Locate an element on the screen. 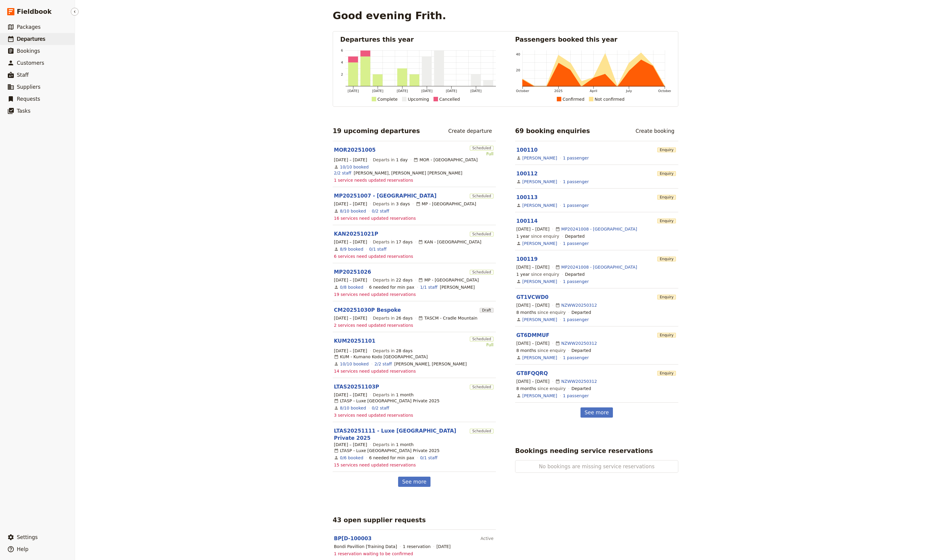  span: Heather McNeice, Frith Hudson Graham is located at coordinates (408, 173).